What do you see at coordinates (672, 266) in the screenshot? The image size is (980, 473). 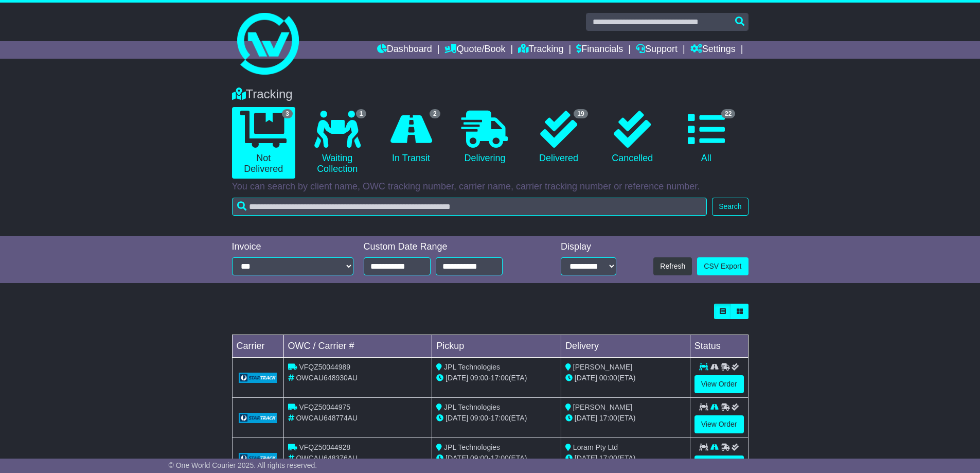 I see `button: Refresh` at bounding box center [672, 266].